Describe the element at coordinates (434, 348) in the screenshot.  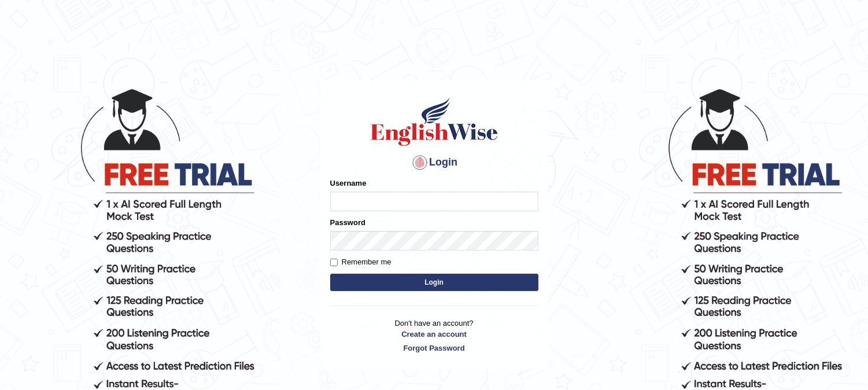
I see `a: Forgot Password` at that location.